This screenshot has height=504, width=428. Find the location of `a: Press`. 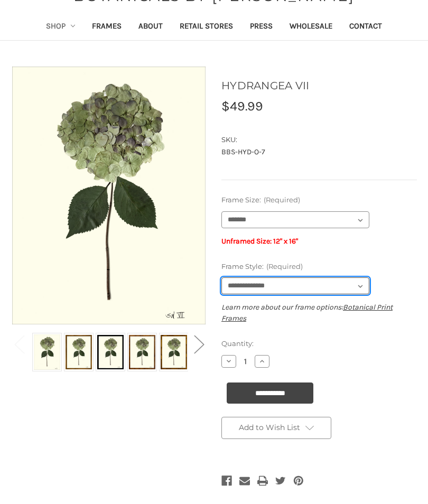

a: Press is located at coordinates (261, 27).